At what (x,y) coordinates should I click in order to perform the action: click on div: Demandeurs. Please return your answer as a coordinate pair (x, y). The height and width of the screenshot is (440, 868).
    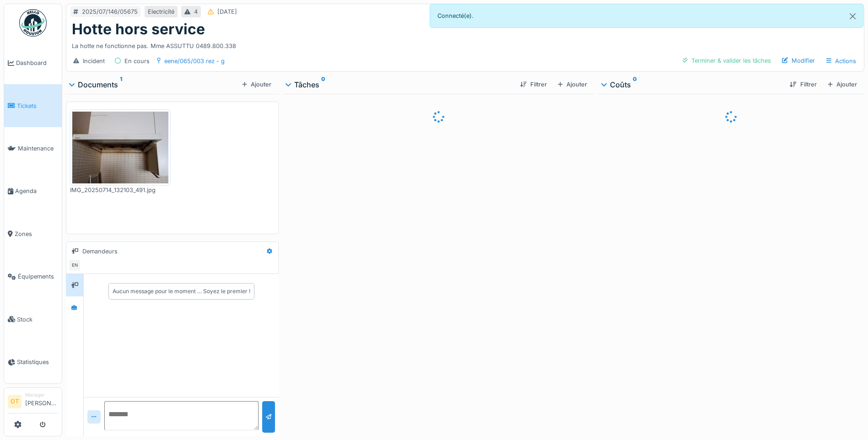
    Looking at the image, I should click on (100, 251).